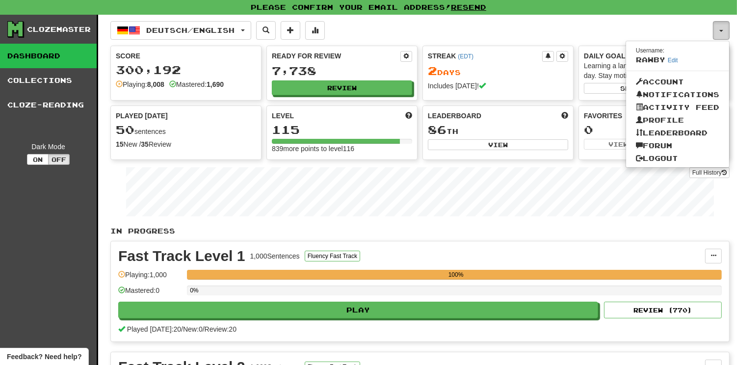 Image resolution: width=737 pixels, height=365 pixels. What do you see at coordinates (315, 30) in the screenshot?
I see `button: More stats` at bounding box center [315, 30].